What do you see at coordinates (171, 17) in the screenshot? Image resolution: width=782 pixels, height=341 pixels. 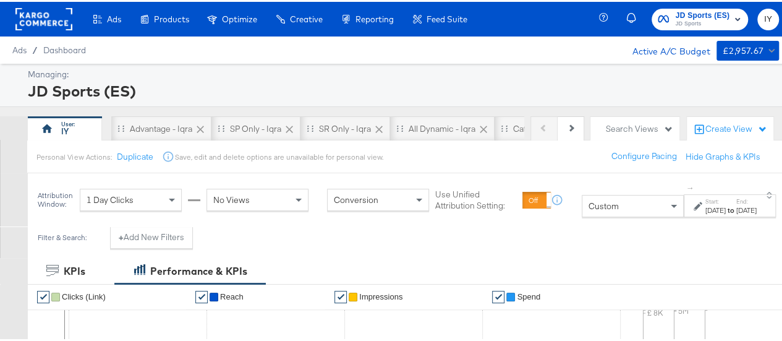 I see `span: Products` at bounding box center [171, 17].